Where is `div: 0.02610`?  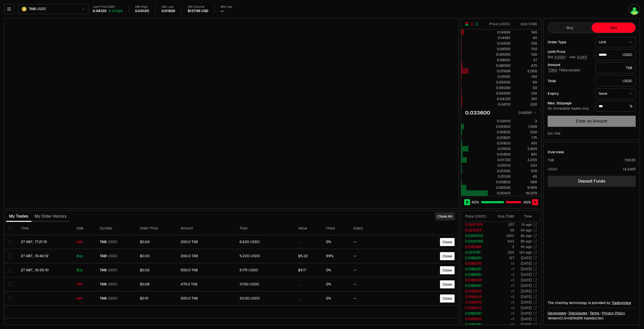
div: 0.02610 is located at coordinates (499, 121).